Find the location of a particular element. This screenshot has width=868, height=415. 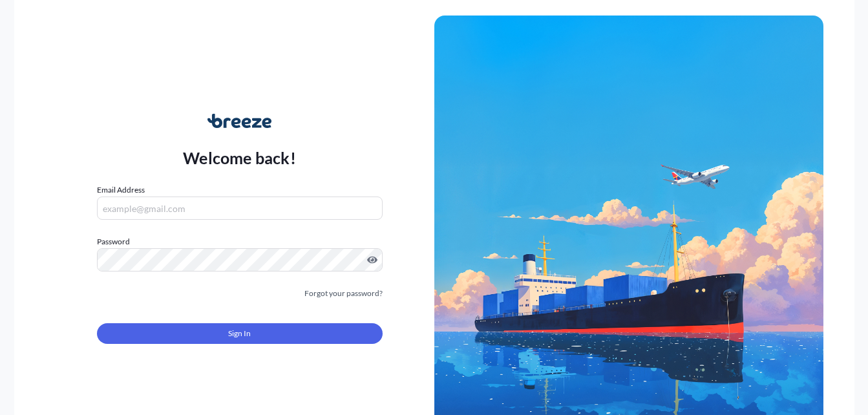

button: Sign In is located at coordinates (240, 334).